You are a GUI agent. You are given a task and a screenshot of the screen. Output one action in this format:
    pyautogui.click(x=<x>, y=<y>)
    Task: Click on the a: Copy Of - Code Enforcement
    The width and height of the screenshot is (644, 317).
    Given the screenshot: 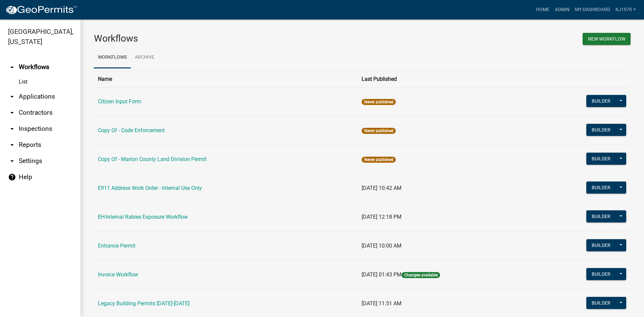 What is the action you would take?
    pyautogui.click(x=131, y=130)
    